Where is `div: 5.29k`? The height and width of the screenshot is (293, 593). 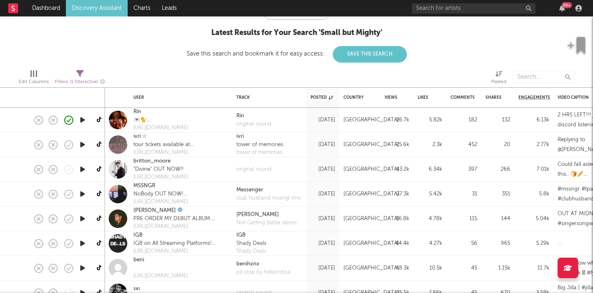 div: 5.29k is located at coordinates (534, 244).